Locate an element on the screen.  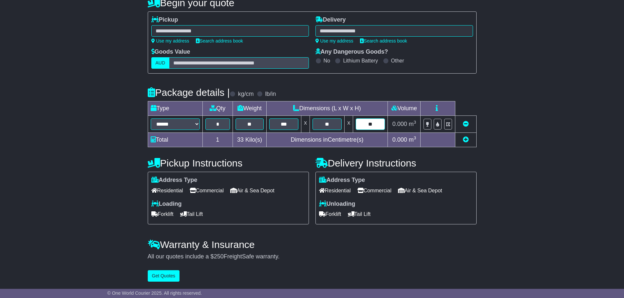
label: Goods Value is located at coordinates (171, 52).